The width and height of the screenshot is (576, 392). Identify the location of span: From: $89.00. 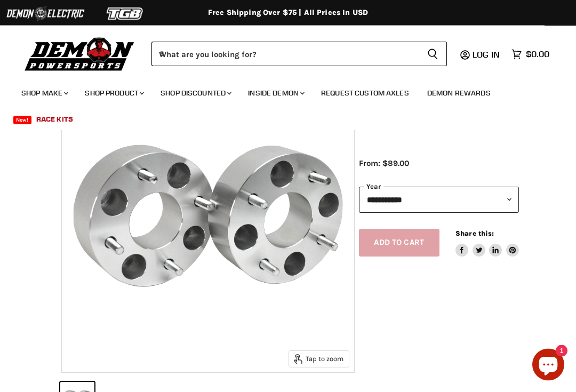
(384, 164).